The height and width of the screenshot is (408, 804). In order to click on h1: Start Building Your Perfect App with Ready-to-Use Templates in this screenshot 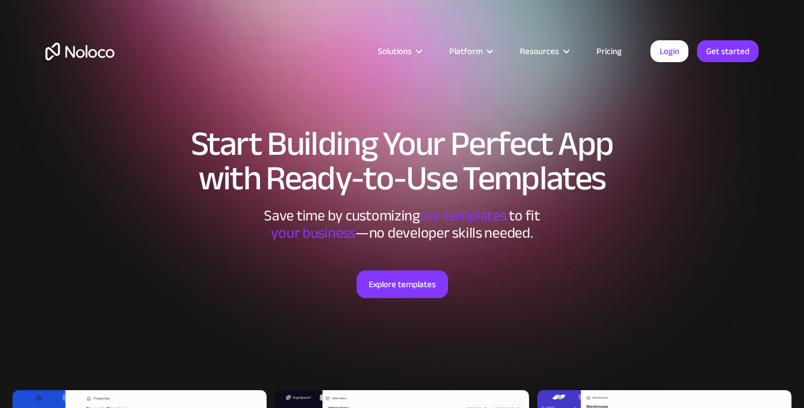, I will do `click(402, 161)`.